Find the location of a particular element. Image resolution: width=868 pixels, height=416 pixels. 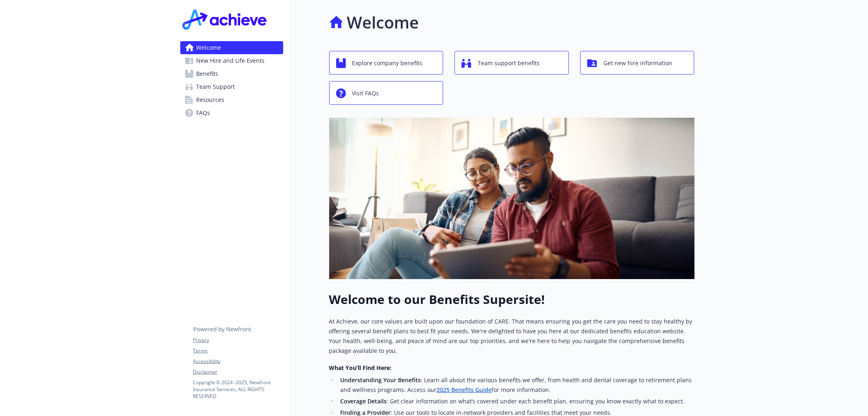

h1: Welcome is located at coordinates (383, 23).